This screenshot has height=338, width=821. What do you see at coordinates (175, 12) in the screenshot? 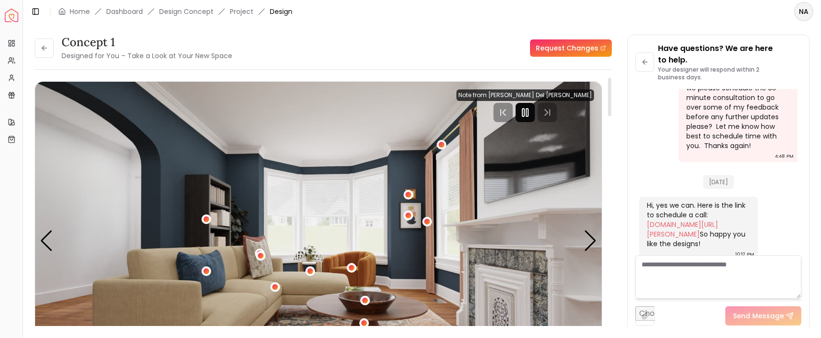
I see `nav: breadcrumb` at bounding box center [175, 12].